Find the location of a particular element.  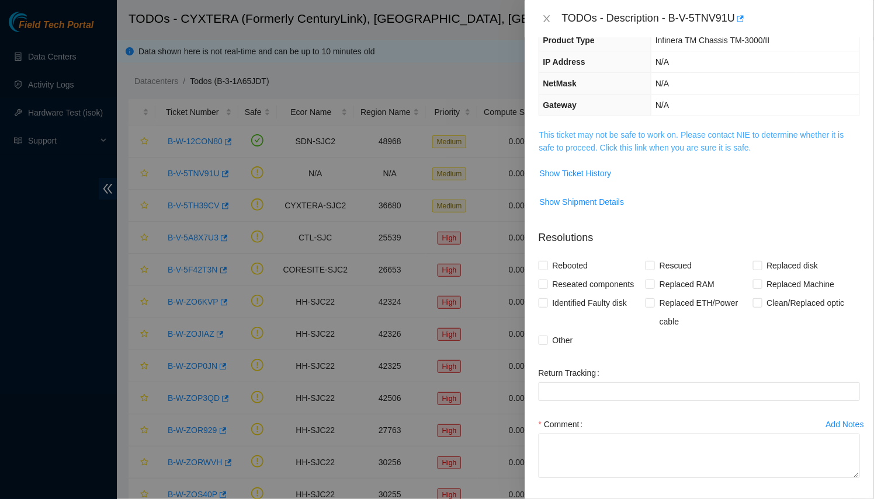

label: Comment is located at coordinates (563, 425).